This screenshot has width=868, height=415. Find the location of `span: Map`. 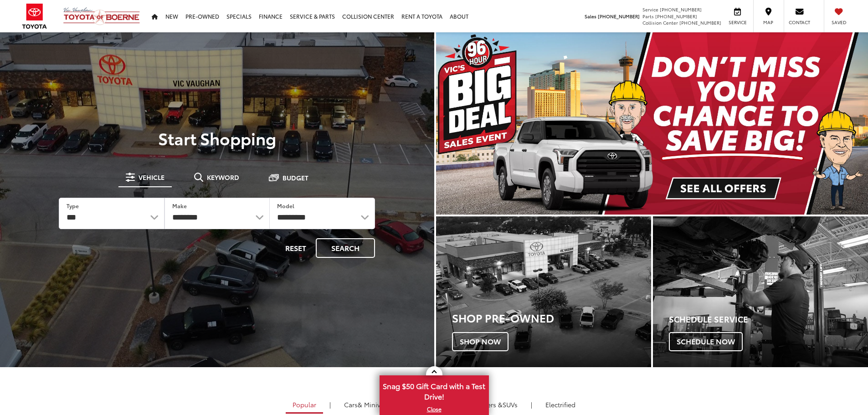

span: Map is located at coordinates (768, 22).